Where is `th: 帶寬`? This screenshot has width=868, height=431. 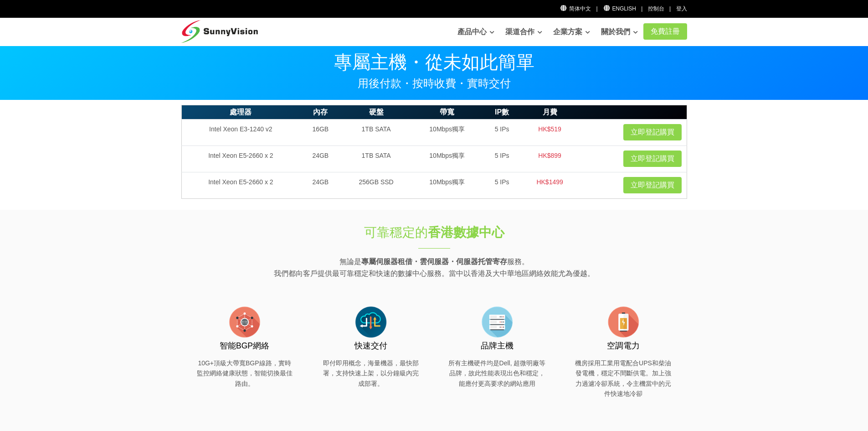
th: 帶寬 is located at coordinates (447, 112).